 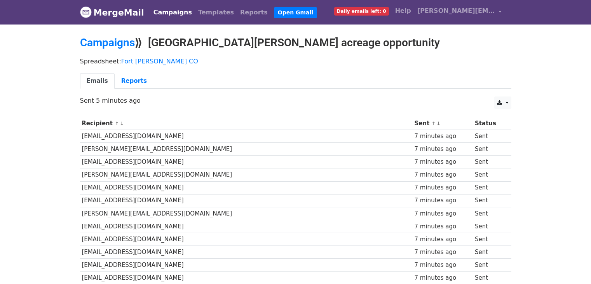 I want to click on a: MergeMail, so click(x=112, y=12).